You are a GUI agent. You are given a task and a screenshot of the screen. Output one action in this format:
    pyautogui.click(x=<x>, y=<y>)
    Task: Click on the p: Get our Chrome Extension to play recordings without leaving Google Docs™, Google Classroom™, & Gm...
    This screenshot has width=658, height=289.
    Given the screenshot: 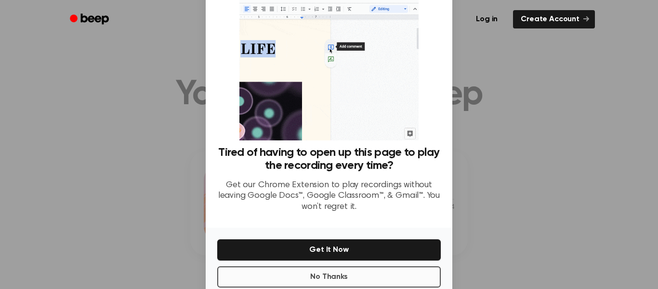 What is the action you would take?
    pyautogui.click(x=329, y=196)
    